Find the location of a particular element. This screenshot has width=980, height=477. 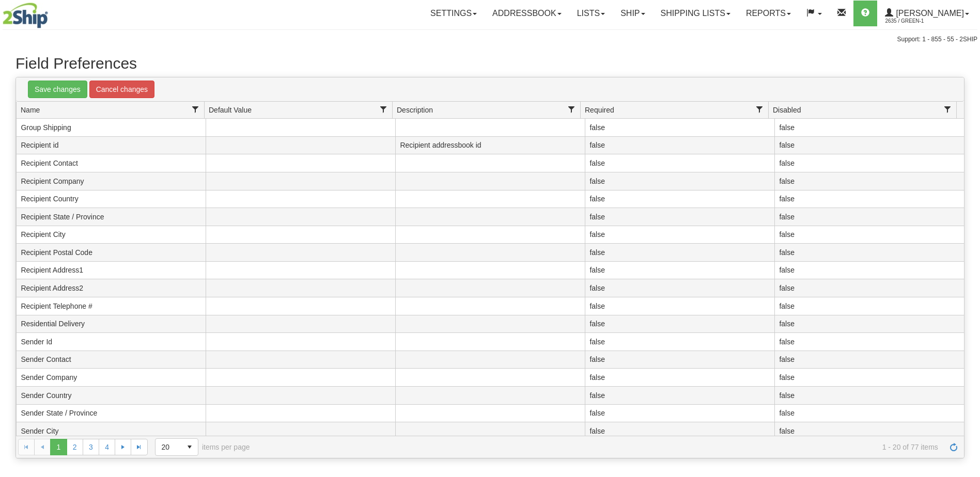

span: 20 is located at coordinates (169, 448).